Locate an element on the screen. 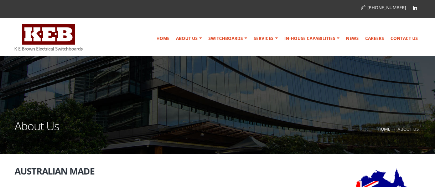 Image resolution: width=435 pixels, height=187 pixels. a: Services is located at coordinates (266, 38).